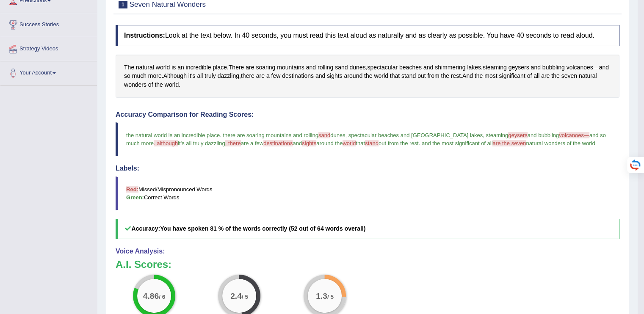  Describe the element at coordinates (368, 228) in the screenshot. I see `h5: Accuracy:` at that location.